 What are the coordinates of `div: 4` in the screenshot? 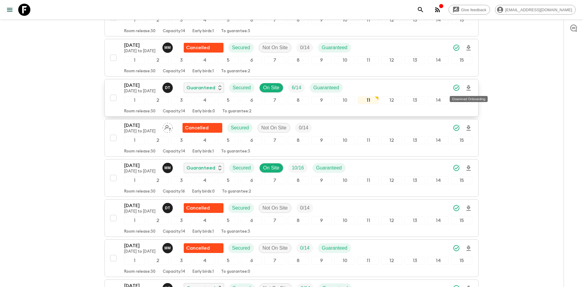 It's located at (205, 260).